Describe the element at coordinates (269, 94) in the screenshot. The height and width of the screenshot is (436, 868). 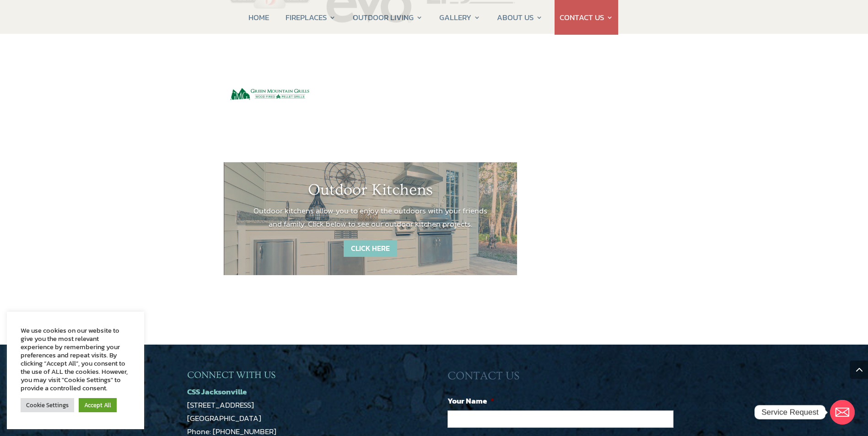
I see `img: Green Mountain Grills` at that location.